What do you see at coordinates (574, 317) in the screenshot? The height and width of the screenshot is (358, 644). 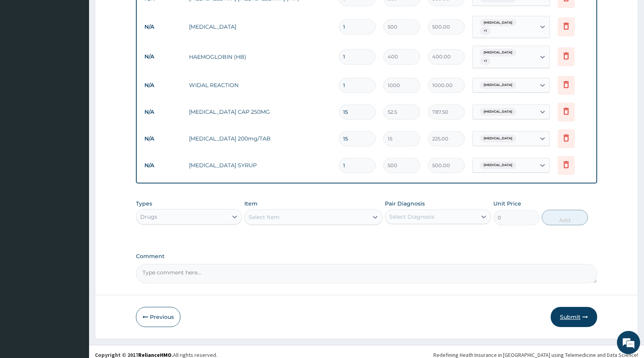 I see `button: Submit` at bounding box center [574, 317].